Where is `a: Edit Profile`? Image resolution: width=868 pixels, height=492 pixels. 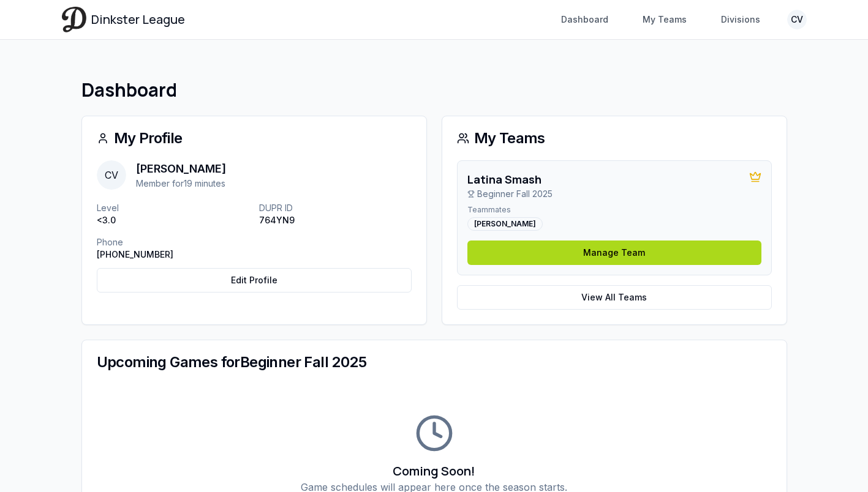
a: Edit Profile is located at coordinates (254, 280).